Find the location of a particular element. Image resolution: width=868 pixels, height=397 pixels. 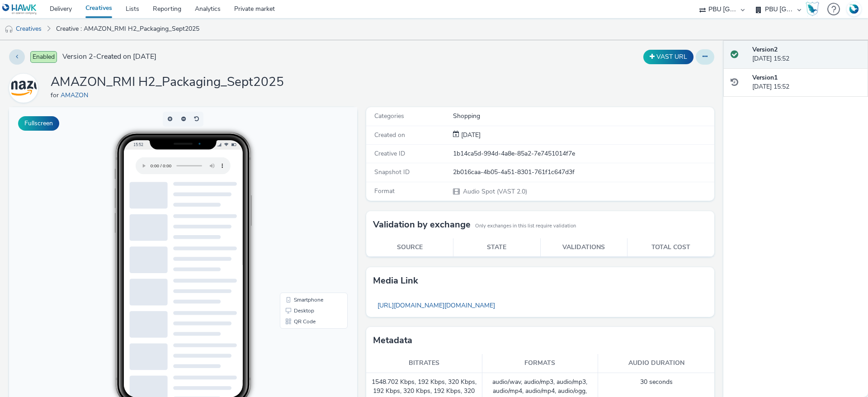

span: Smartphone is located at coordinates (299, 193).